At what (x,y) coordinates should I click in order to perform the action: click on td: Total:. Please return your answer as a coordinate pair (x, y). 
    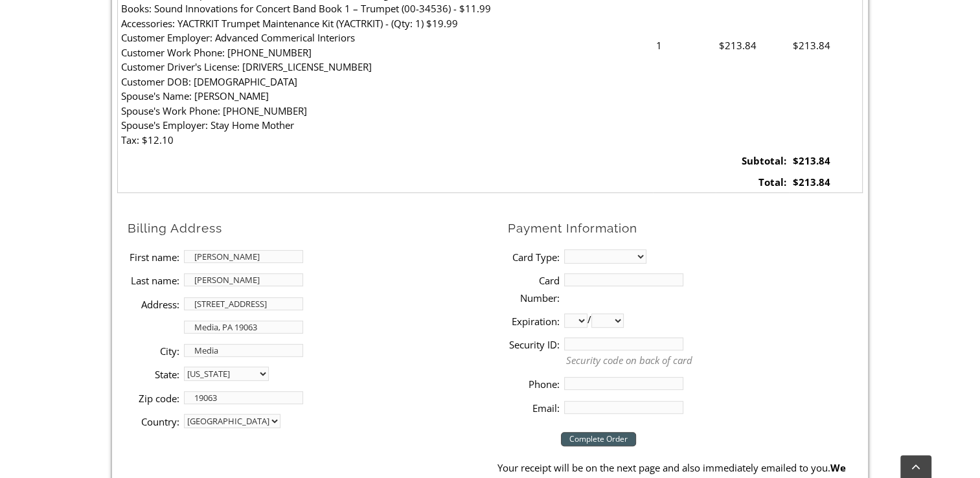
    Looking at the image, I should click on (752, 182).